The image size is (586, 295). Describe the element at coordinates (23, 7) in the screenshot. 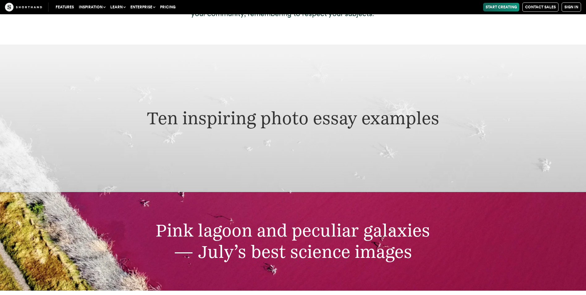

I see `img: The Craft` at that location.